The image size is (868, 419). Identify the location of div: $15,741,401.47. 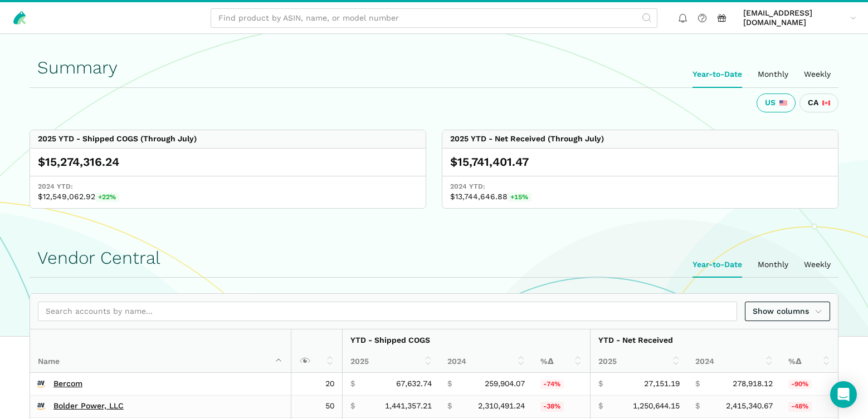
(640, 162).